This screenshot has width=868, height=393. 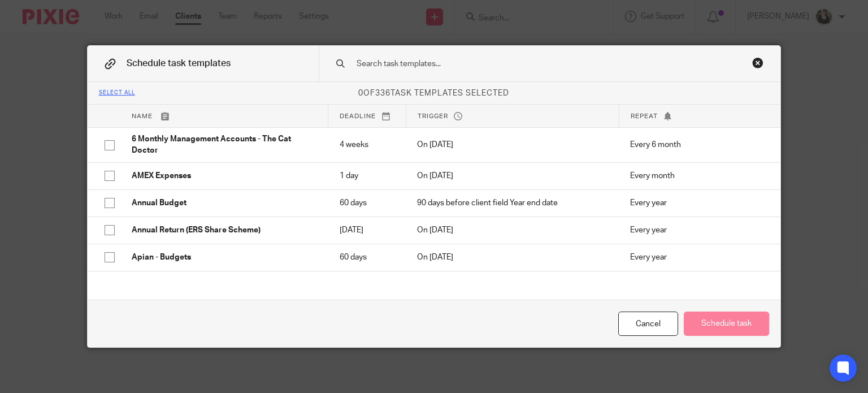 What do you see at coordinates (117, 93) in the screenshot?
I see `div: Select all` at bounding box center [117, 93].